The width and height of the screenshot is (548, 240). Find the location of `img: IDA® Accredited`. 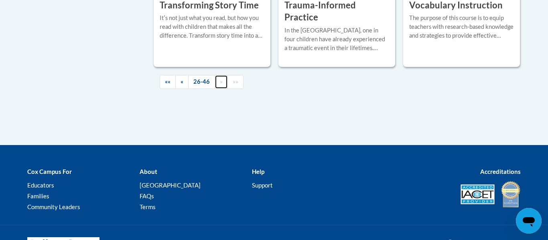

img: IDA® Accredited is located at coordinates (511, 195).